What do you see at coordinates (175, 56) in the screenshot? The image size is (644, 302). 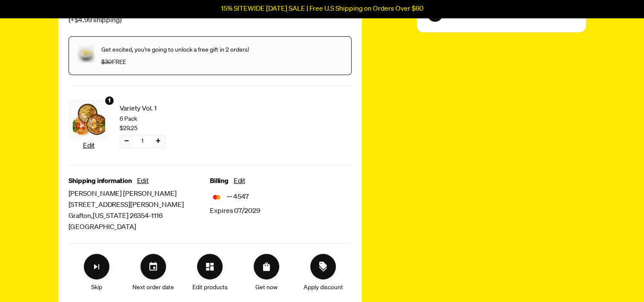 I see `span: Get excited, you're going to unlock a free gift in 2 orders! FREE` at bounding box center [175, 56].